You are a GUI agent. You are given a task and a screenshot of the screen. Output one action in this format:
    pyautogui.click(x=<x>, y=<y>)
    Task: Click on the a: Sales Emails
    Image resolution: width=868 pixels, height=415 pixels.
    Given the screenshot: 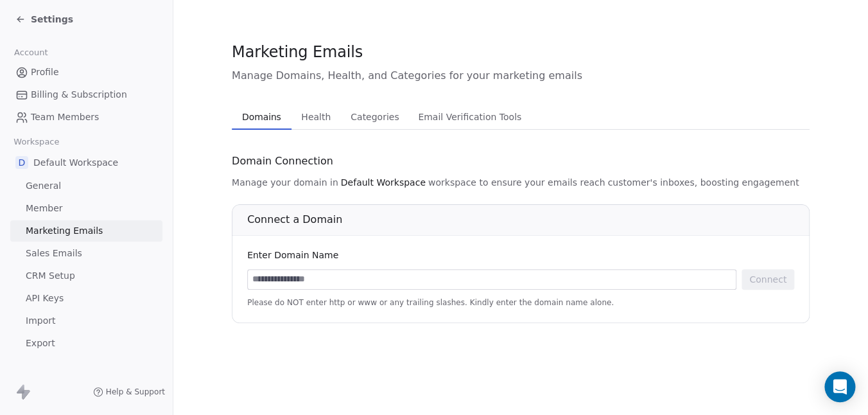 What is the action you would take?
    pyautogui.click(x=86, y=253)
    